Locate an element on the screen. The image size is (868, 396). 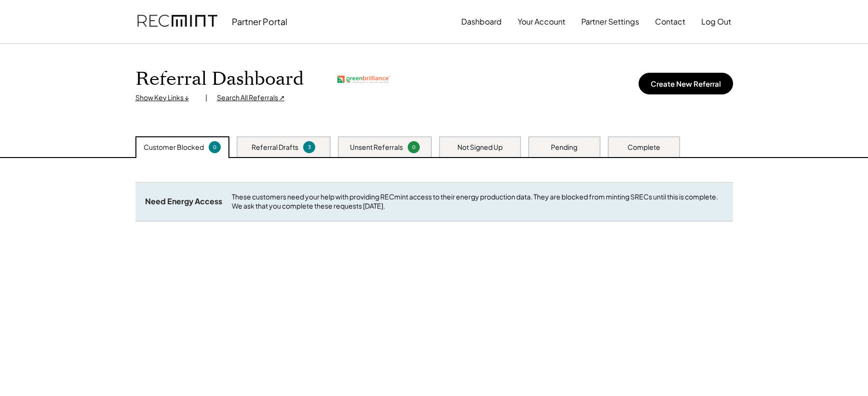
div: Pending is located at coordinates (564, 147).